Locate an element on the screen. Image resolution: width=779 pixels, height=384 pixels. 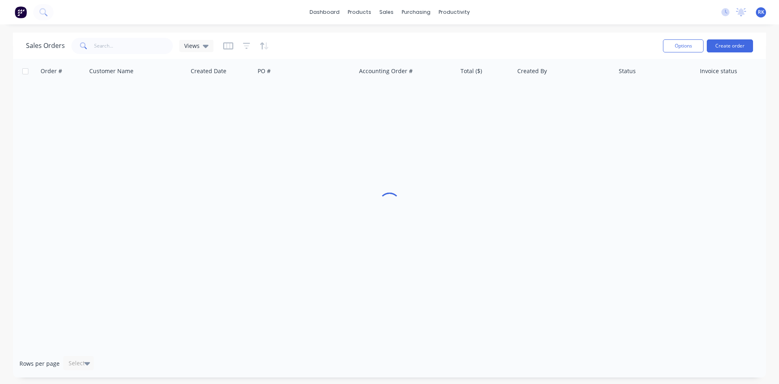
button: Create order is located at coordinates (730, 46).